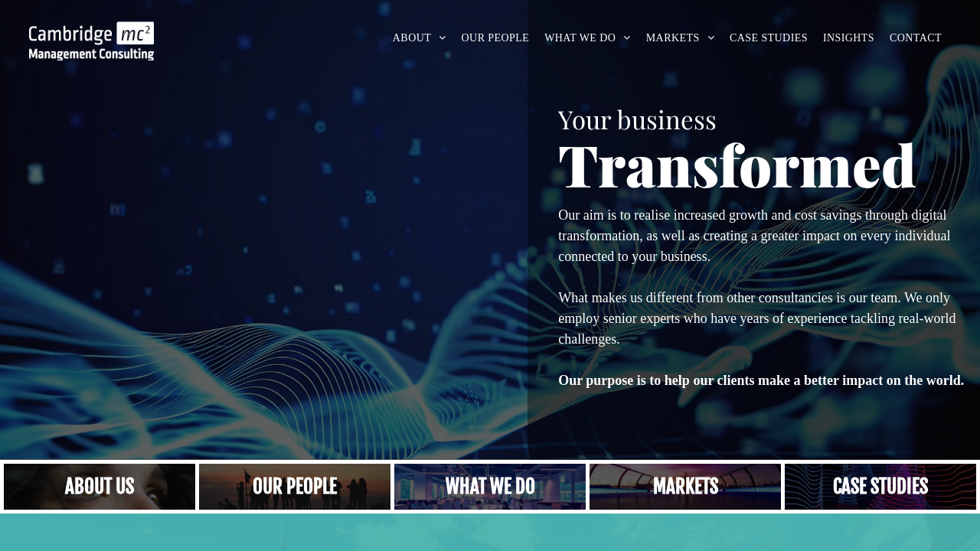 This screenshot has height=551, width=980. I want to click on a: Close up of woman's face, centered on her eyes, so click(100, 487).